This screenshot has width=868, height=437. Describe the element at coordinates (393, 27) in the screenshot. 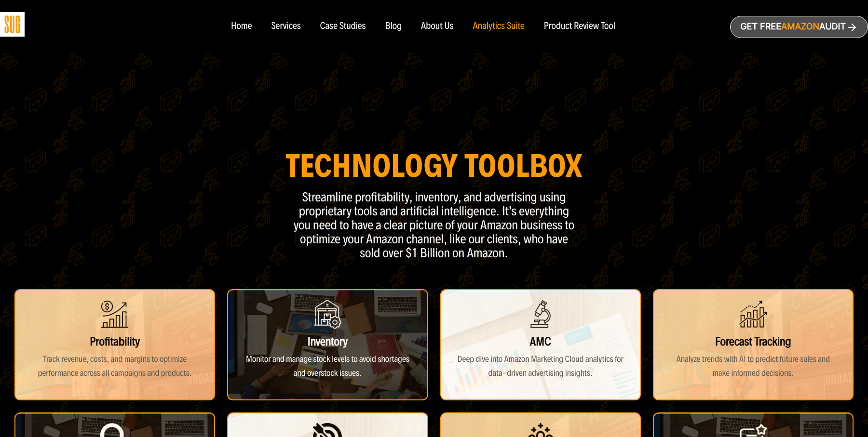

I see `a: Blog` at that location.